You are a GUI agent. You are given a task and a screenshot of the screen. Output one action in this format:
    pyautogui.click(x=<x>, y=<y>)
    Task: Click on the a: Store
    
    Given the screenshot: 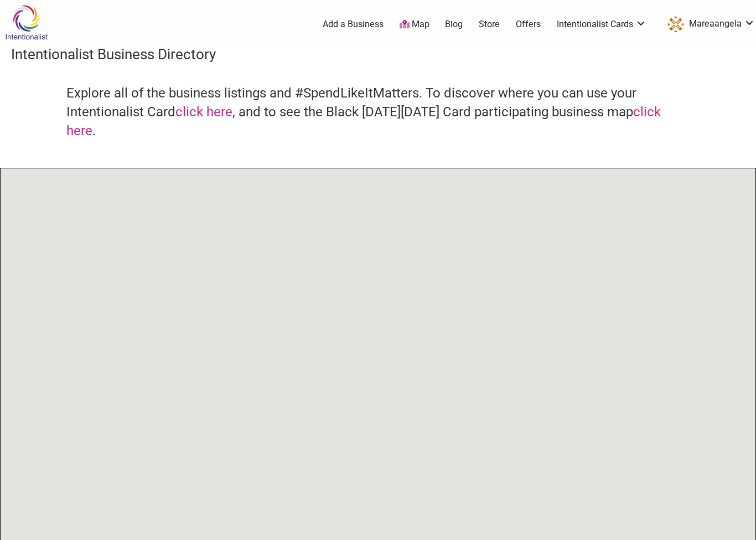 What is the action you would take?
    pyautogui.click(x=489, y=24)
    